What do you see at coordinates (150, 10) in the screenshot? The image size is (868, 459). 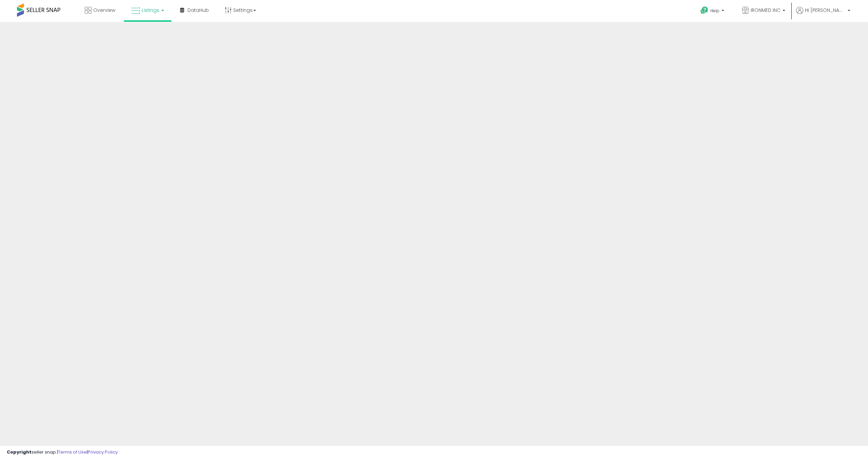 I see `span: Listings` at bounding box center [150, 10].